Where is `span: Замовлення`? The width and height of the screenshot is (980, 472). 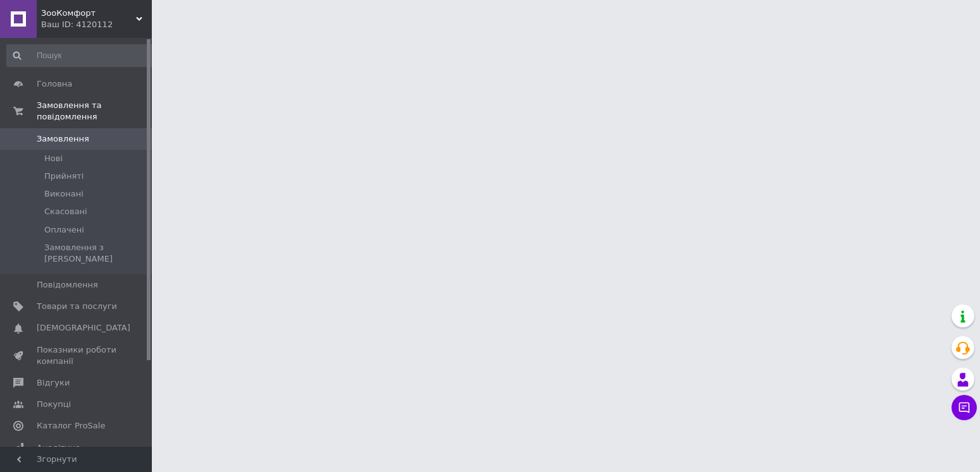 span: Замовлення is located at coordinates (63, 139).